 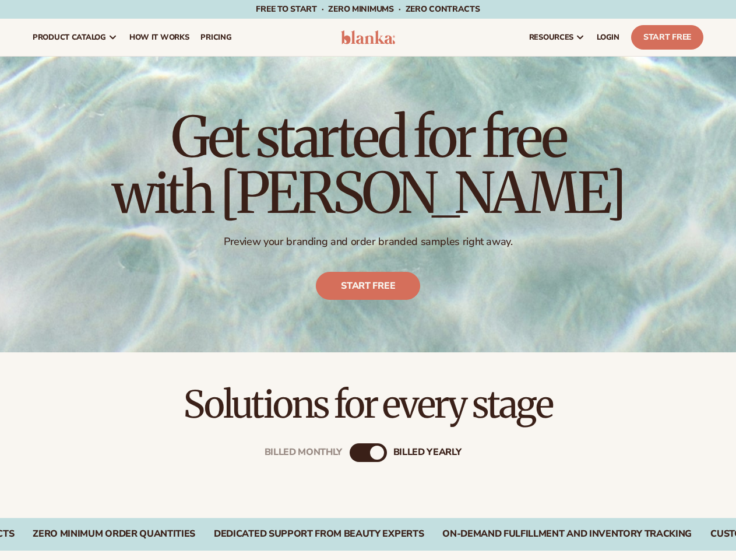 I want to click on span: How It Works, so click(x=159, y=37).